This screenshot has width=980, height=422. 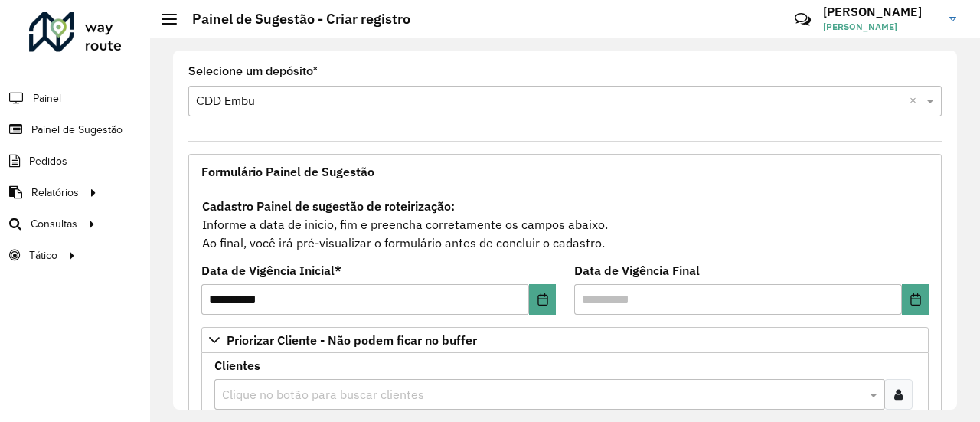 What do you see at coordinates (351, 340) in the screenshot?
I see `span: Priorizar Cliente - Não podem ficar no buffer` at bounding box center [351, 340].